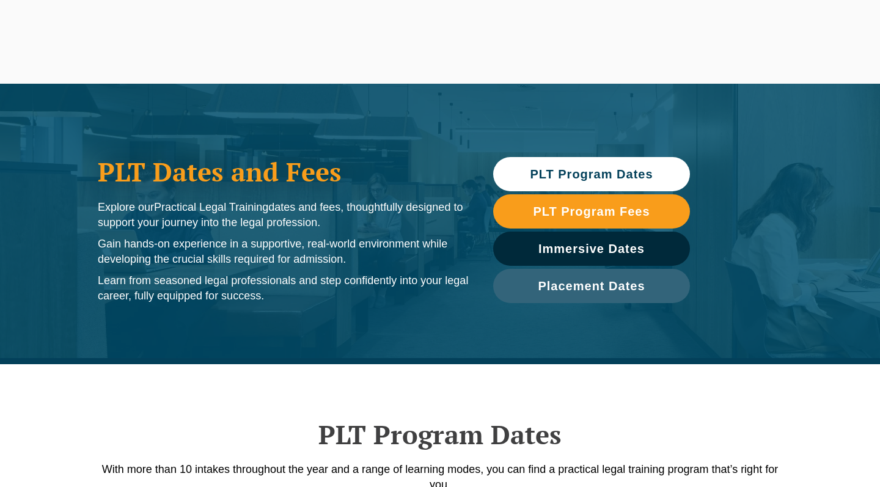 The height and width of the screenshot is (487, 880). Describe the element at coordinates (592, 211) in the screenshot. I see `a: PLT Program Fees` at that location.